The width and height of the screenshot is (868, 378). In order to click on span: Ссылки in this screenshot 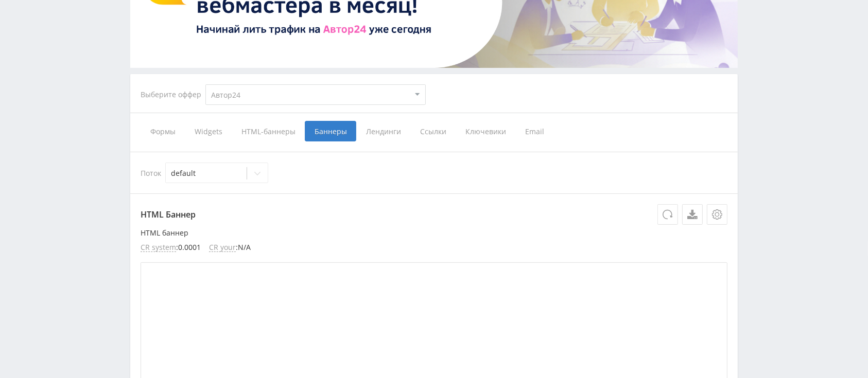, I will do `click(433, 131)`.